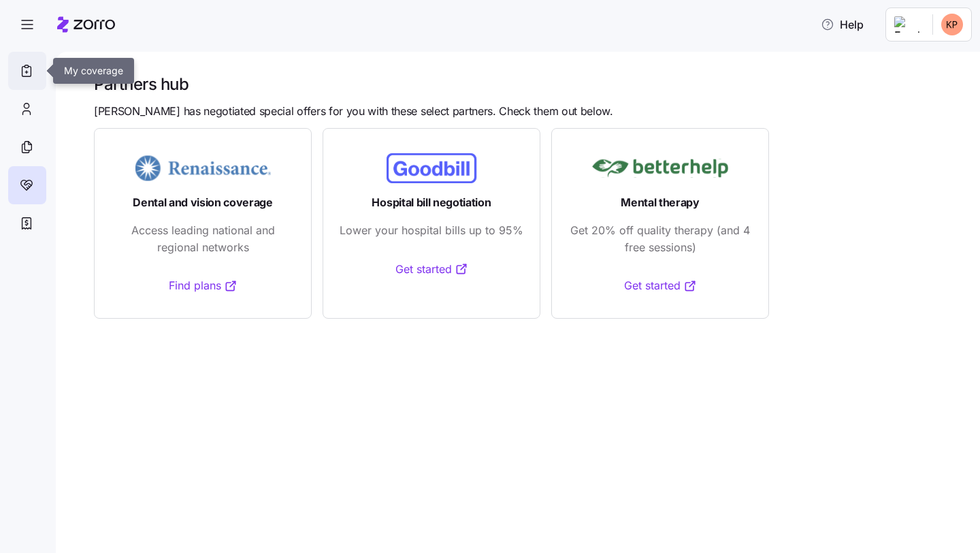 This screenshot has width=980, height=553. What do you see at coordinates (842, 25) in the screenshot?
I see `span: Help` at bounding box center [842, 25].